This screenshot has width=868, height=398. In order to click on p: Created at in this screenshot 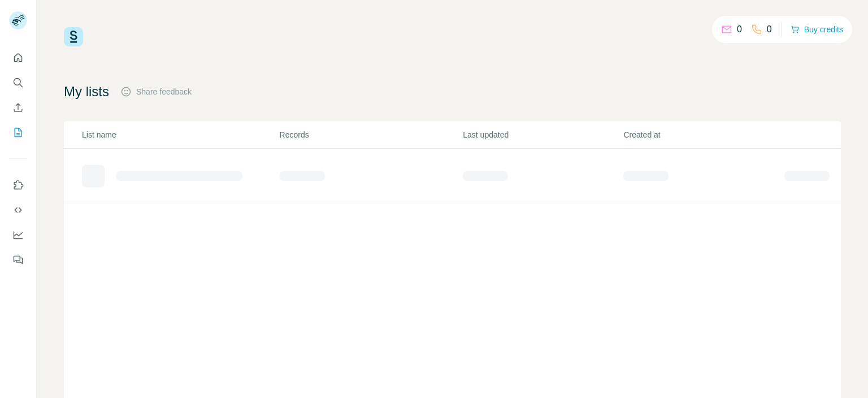, I will do `click(703, 135)`.